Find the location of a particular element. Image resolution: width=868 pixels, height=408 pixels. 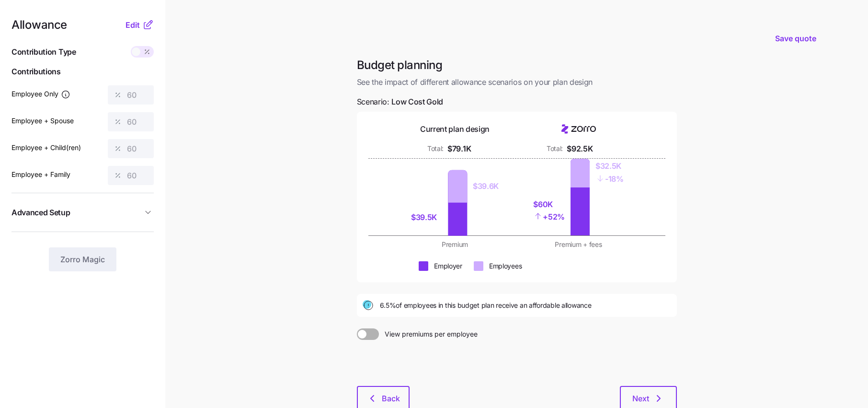

span: Scenario: is located at coordinates (400, 102).